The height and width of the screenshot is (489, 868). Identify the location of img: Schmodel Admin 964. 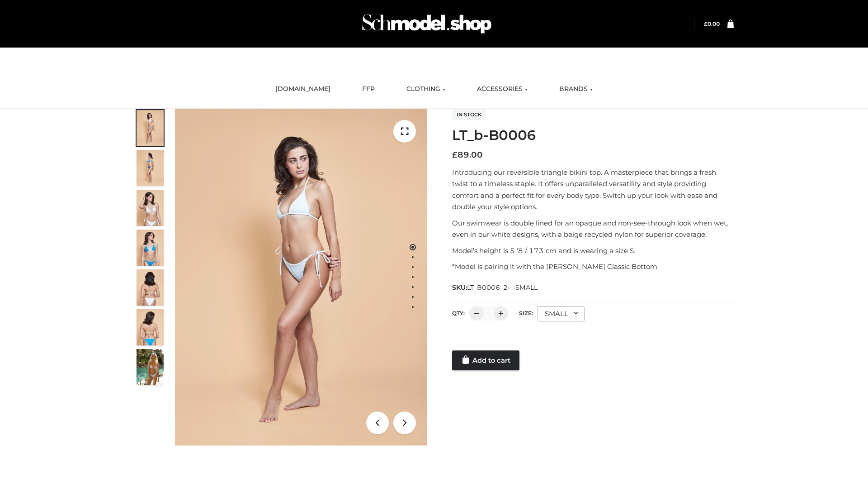
(427, 24).